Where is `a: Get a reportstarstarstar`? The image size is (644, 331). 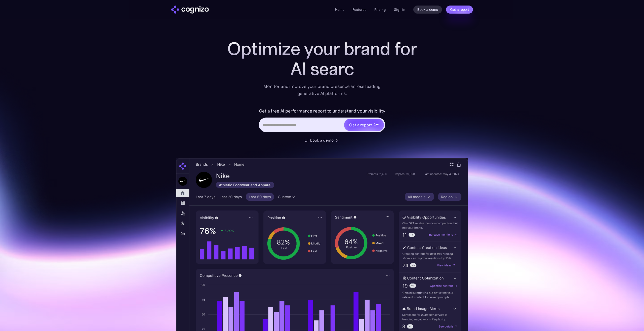
a: Get a reportstarstarstar is located at coordinates (364, 125).